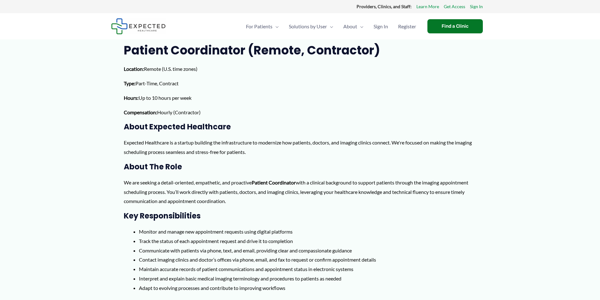  I want to click on li: Maintain accurate records of patient communications and appointment status in electronic systems, so click(308, 269).